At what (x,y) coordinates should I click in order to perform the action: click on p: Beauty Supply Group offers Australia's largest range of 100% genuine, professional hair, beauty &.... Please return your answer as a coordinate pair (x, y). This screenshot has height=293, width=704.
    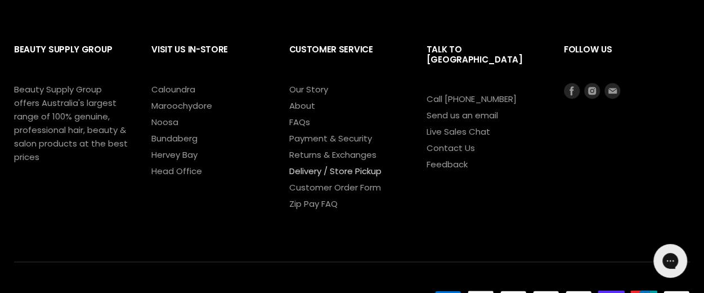
    Looking at the image, I should click on (71, 123).